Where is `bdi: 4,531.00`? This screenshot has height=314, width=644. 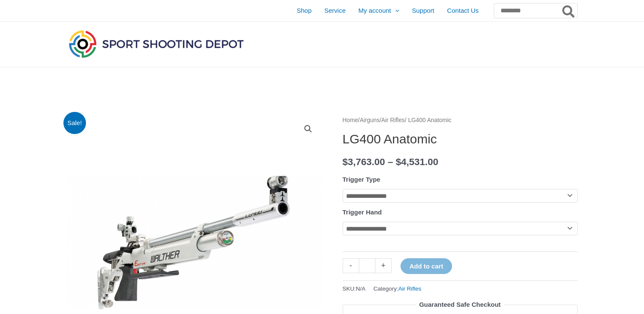
bdi: 4,531.00 is located at coordinates (417, 162).